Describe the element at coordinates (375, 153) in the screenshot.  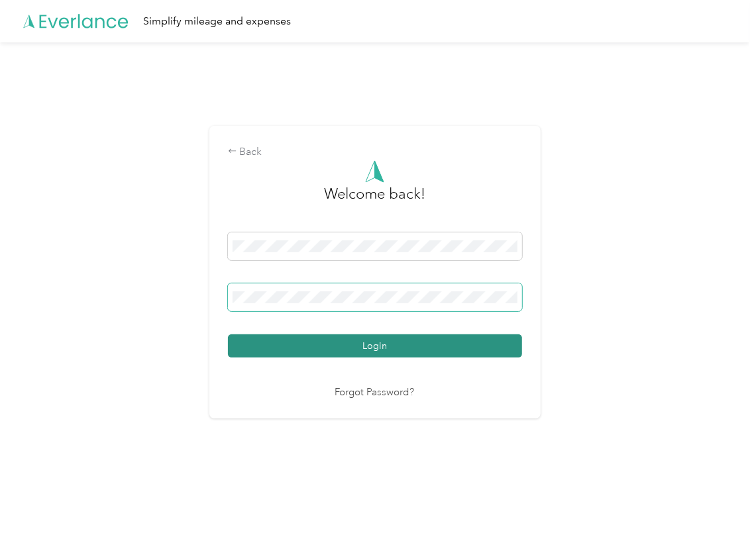
I see `div: Back` at that location.